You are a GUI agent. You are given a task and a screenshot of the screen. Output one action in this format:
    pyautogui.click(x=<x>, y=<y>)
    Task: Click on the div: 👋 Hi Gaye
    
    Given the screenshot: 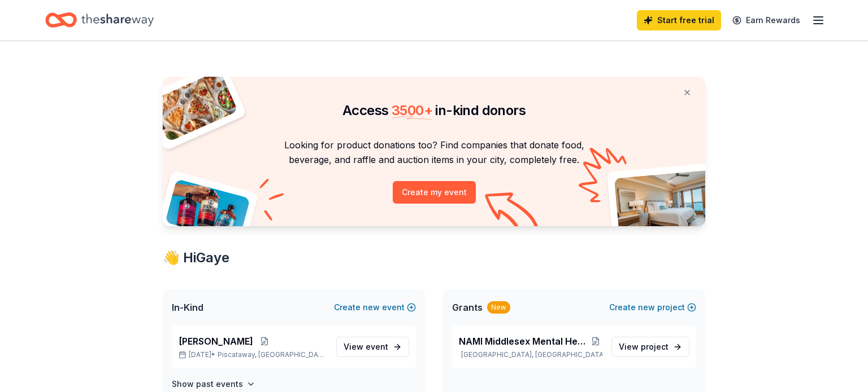 What is the action you would take?
    pyautogui.click(x=434, y=258)
    